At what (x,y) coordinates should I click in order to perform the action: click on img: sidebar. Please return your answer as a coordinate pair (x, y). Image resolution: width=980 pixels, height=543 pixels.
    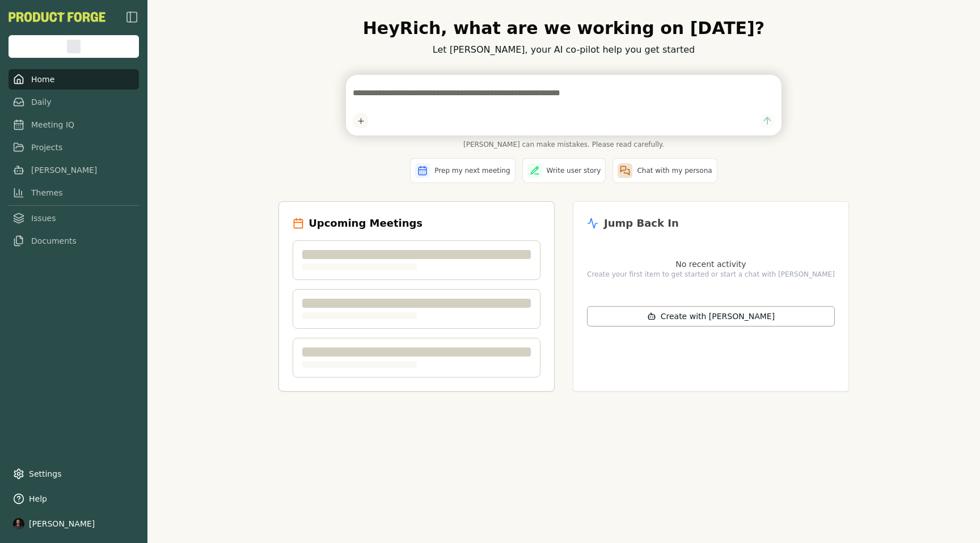
    Looking at the image, I should click on (132, 17).